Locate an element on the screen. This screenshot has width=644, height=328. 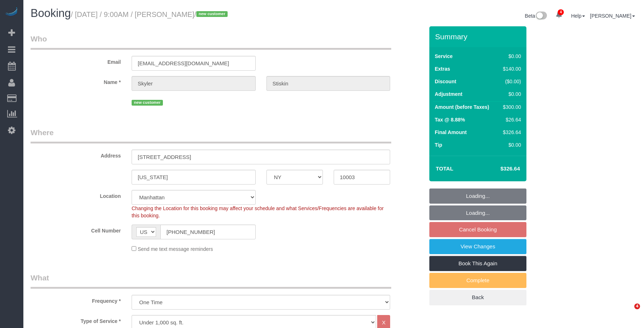
div: $140.00 is located at coordinates (511, 69).